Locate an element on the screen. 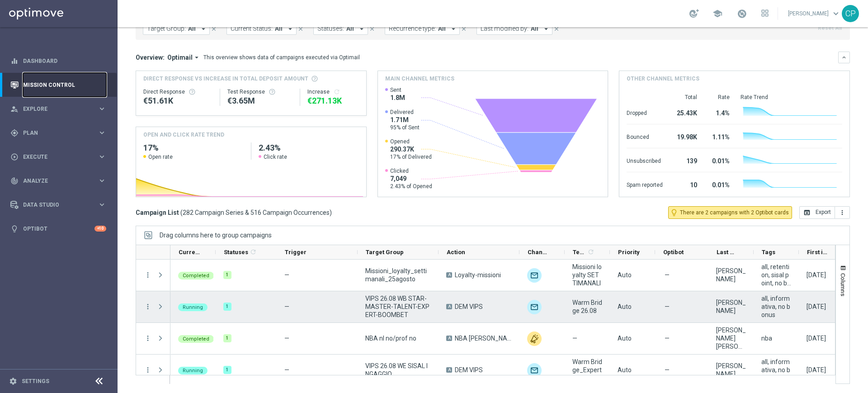  span: Target Group is located at coordinates (385, 252).